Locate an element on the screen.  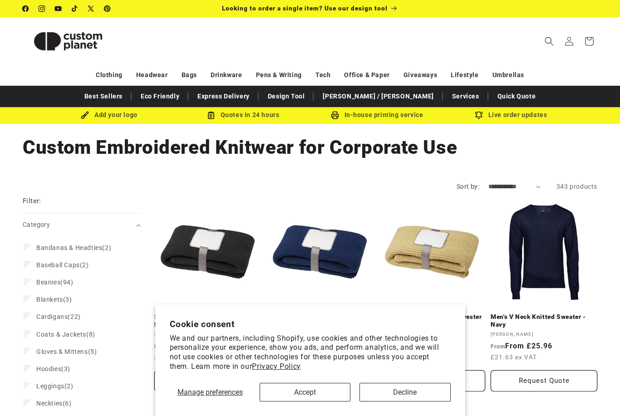
span: (8) is located at coordinates (66, 334).